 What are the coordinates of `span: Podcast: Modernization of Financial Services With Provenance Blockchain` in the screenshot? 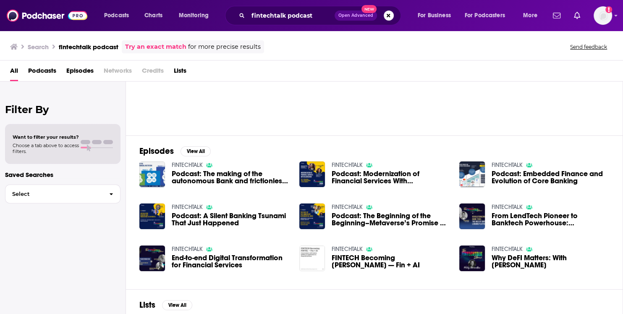 It's located at (391, 177).